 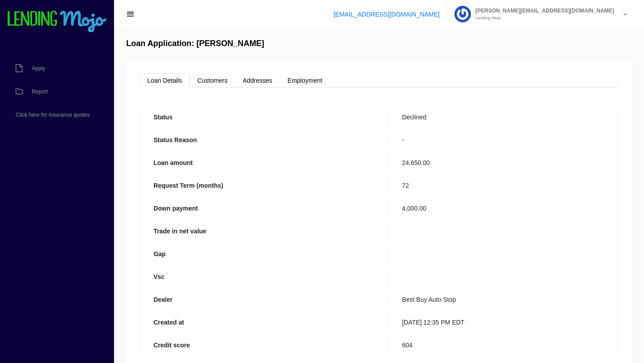 I want to click on span: Report, so click(x=40, y=92).